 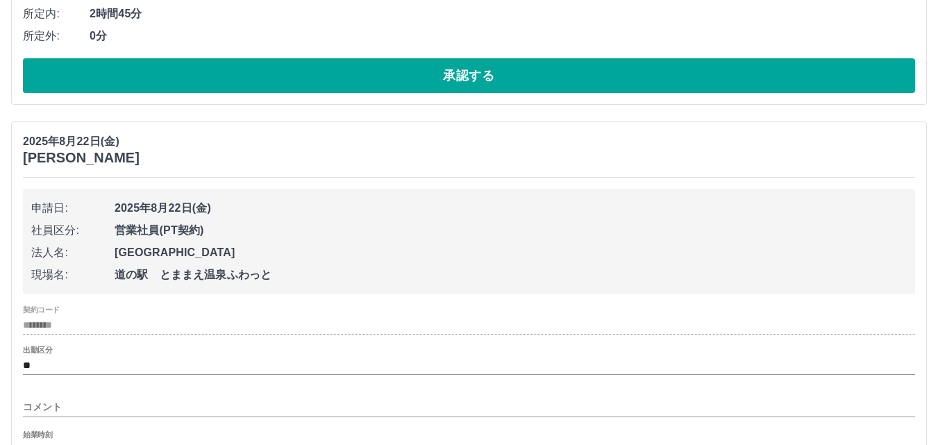 I want to click on span: 社員区分:, so click(x=73, y=230).